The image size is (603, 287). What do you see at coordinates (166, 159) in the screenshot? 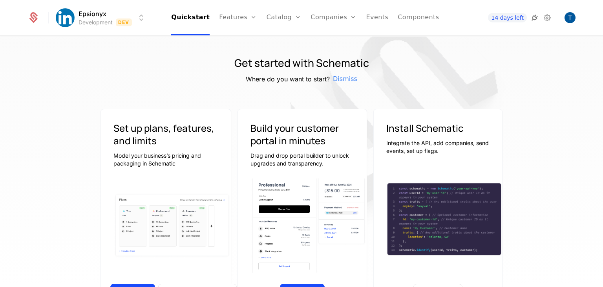
I see `p: Model your business’s pricing and packaging in Schematic` at bounding box center [166, 159].